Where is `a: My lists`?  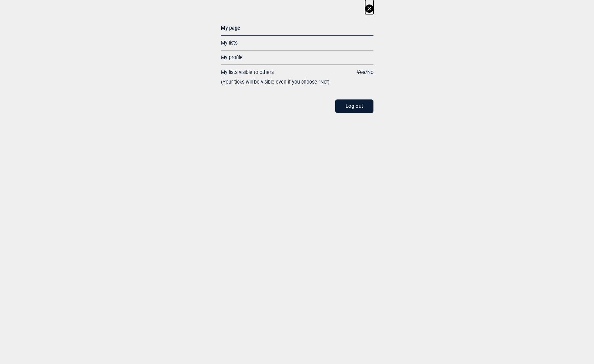 a: My lists is located at coordinates (229, 42).